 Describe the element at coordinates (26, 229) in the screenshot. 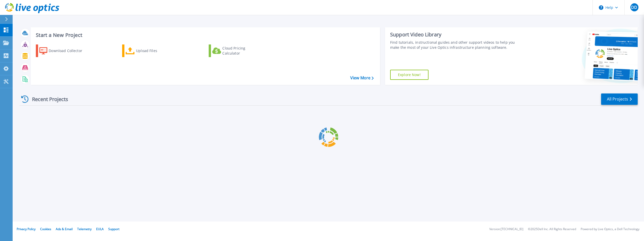

I see `a: Privacy Policy` at that location.